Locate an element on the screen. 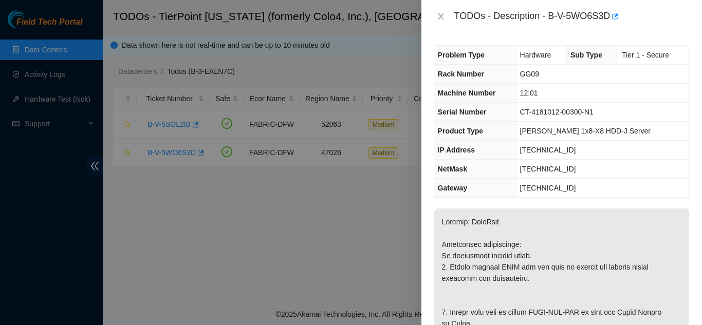 The width and height of the screenshot is (702, 325). span: close is located at coordinates (441, 16).